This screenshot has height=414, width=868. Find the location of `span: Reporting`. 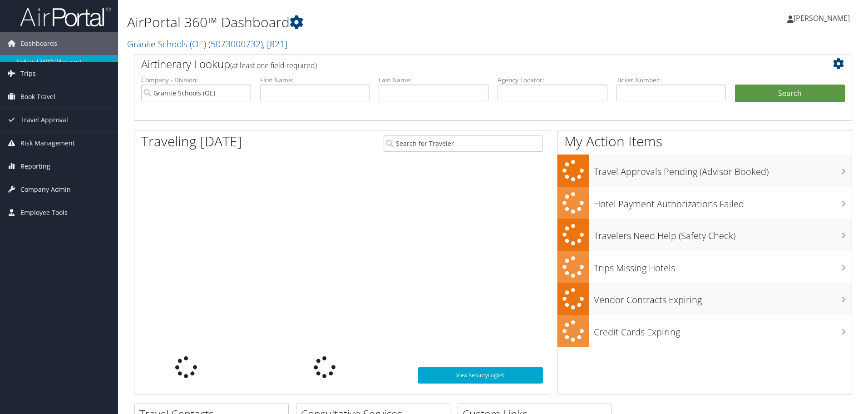

span: Reporting is located at coordinates (36, 166).